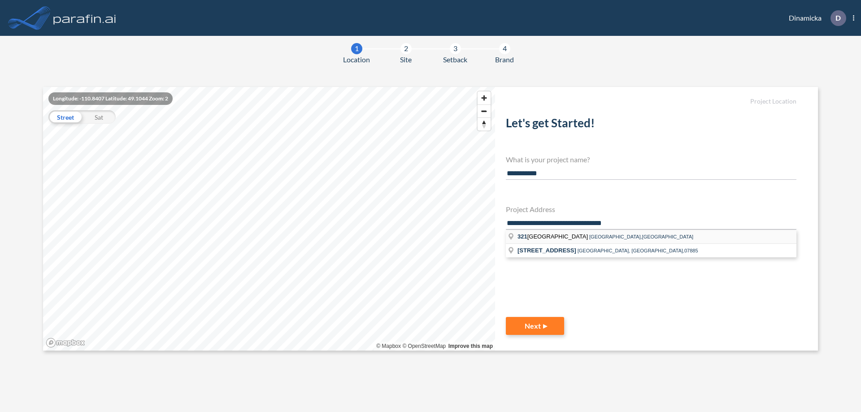 This screenshot has width=861, height=412. Describe the element at coordinates (505, 48) in the screenshot. I see `div: 4` at that location.